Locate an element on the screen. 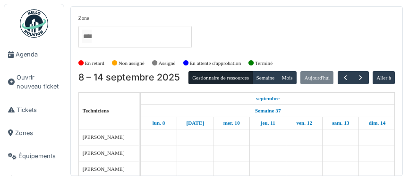  input: Tous is located at coordinates (87, 36).